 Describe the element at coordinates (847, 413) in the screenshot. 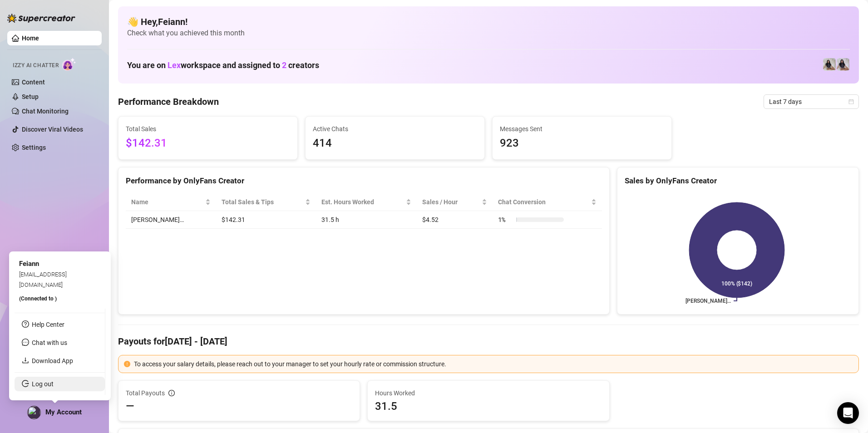

I see `div: Open Intercom Messenger` at that location.